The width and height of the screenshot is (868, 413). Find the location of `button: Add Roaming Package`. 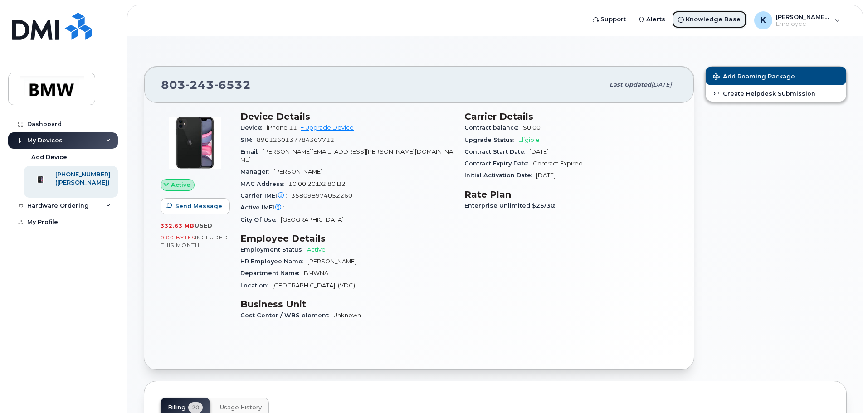

button: Add Roaming Package is located at coordinates (776, 75).